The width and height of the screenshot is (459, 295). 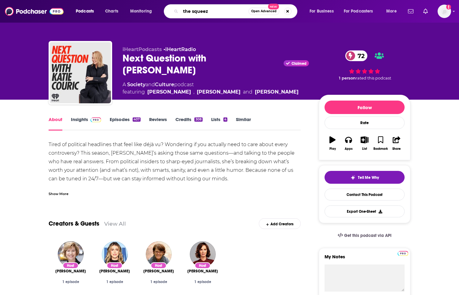 I want to click on span: New, so click(x=273, y=6).